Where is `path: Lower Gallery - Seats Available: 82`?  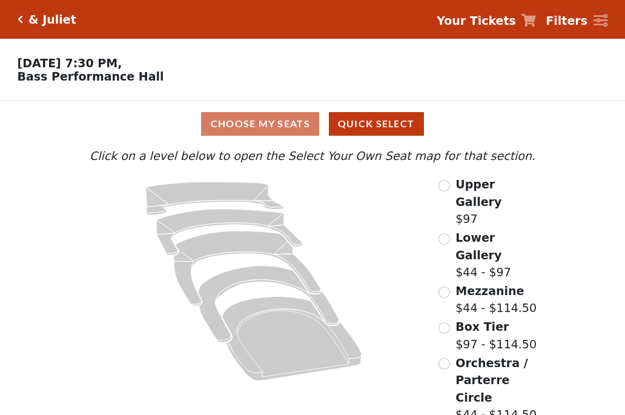
path: Lower Gallery - Seats Available: 82 is located at coordinates (229, 232).